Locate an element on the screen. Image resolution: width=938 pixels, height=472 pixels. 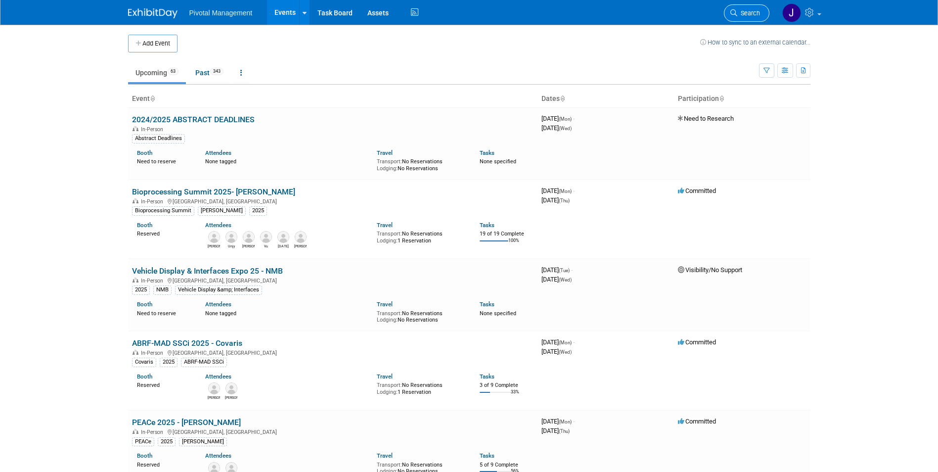
img: Unjy Park is located at coordinates (231, 237).